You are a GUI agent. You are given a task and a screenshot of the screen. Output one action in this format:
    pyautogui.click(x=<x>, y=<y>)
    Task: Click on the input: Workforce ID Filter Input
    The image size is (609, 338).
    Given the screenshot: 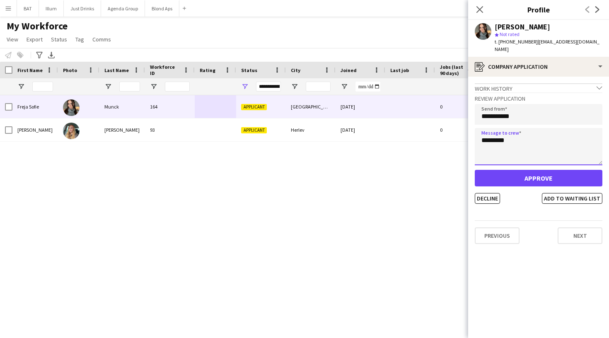 What is the action you would take?
    pyautogui.click(x=177, y=87)
    